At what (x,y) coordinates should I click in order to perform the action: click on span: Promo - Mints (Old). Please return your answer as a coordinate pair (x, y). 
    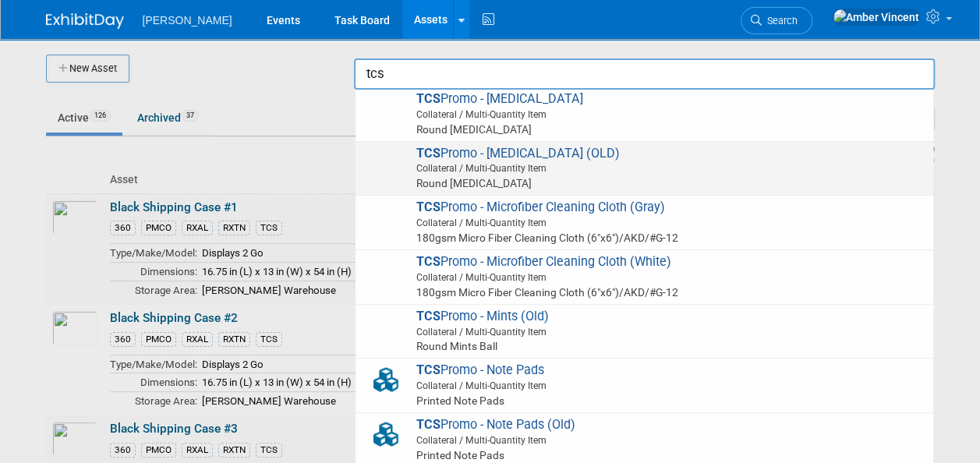
    Looking at the image, I should click on (644, 331).